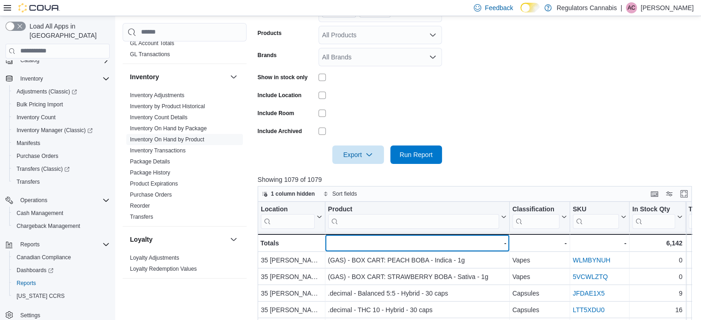  Describe the element at coordinates (150, 54) in the screenshot. I see `a: GL Transactions` at that location.